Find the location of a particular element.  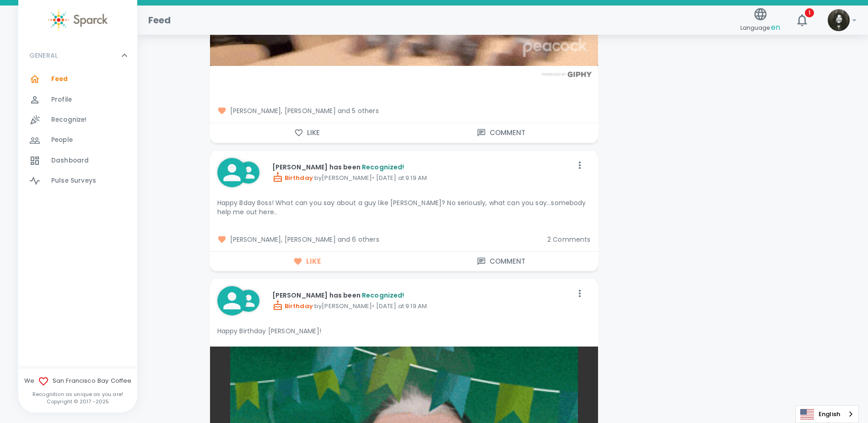

div: Profile is located at coordinates (78, 100).